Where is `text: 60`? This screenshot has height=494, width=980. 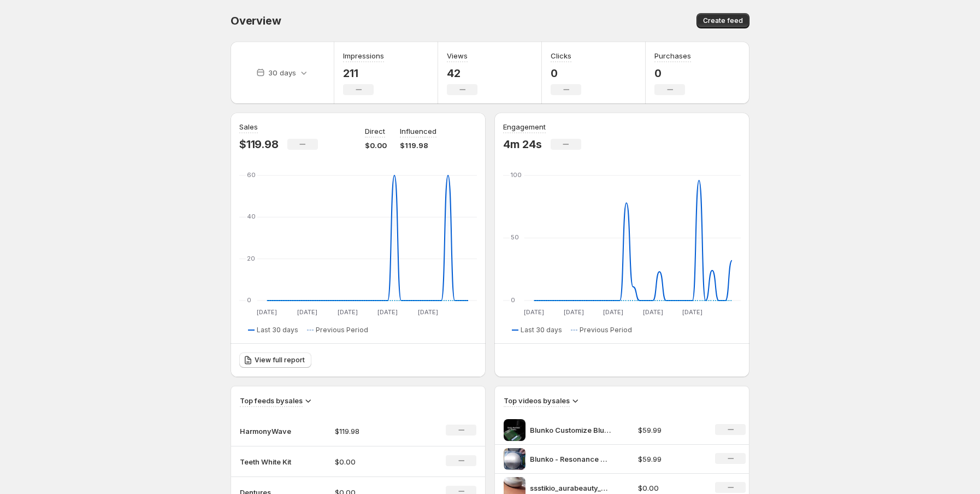 text: 60 is located at coordinates (251, 175).